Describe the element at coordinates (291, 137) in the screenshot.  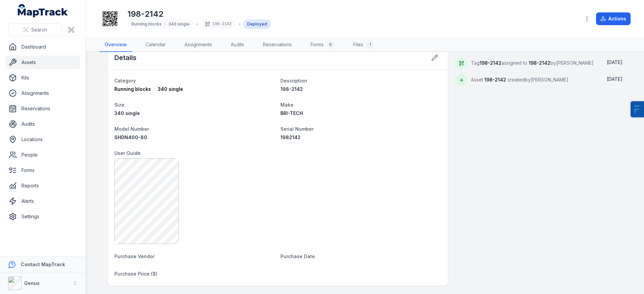
I see `span: 1982142` at that location.